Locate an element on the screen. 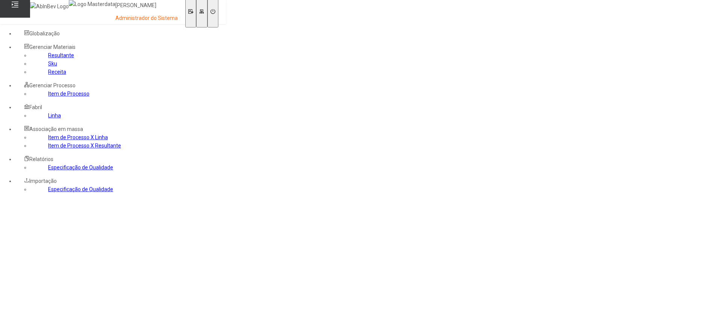 This screenshot has height=327, width=719. a: Item de Processo X Resultante is located at coordinates (85, 145).